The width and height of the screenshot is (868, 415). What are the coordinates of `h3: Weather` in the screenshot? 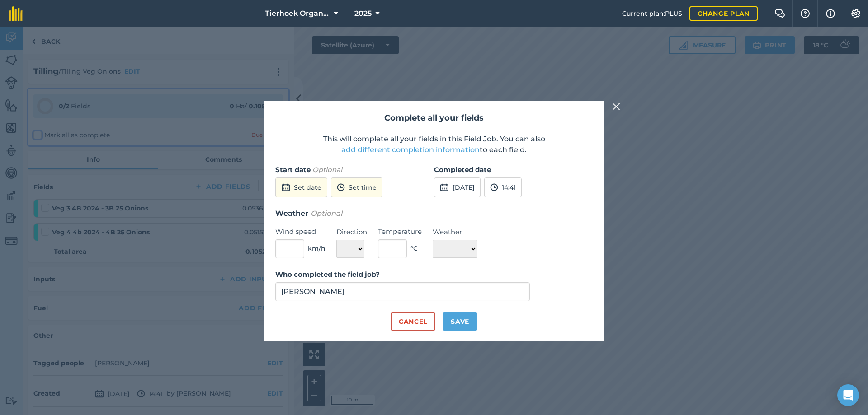 It's located at (434, 213).